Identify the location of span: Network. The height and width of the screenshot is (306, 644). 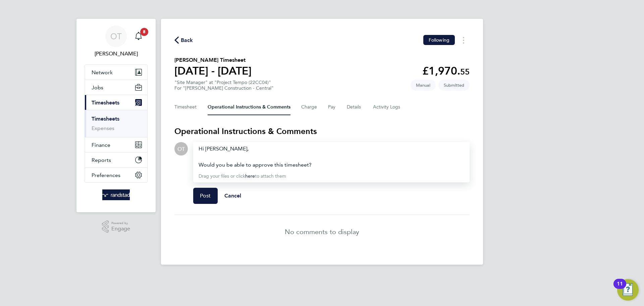
(102, 72).